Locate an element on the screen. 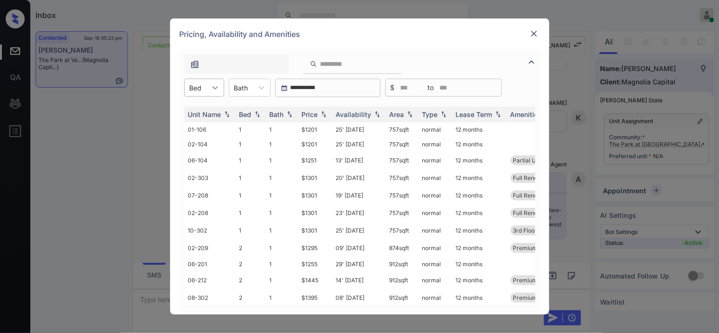 The width and height of the screenshot is (719, 333). td: $1255 is located at coordinates (315, 264).